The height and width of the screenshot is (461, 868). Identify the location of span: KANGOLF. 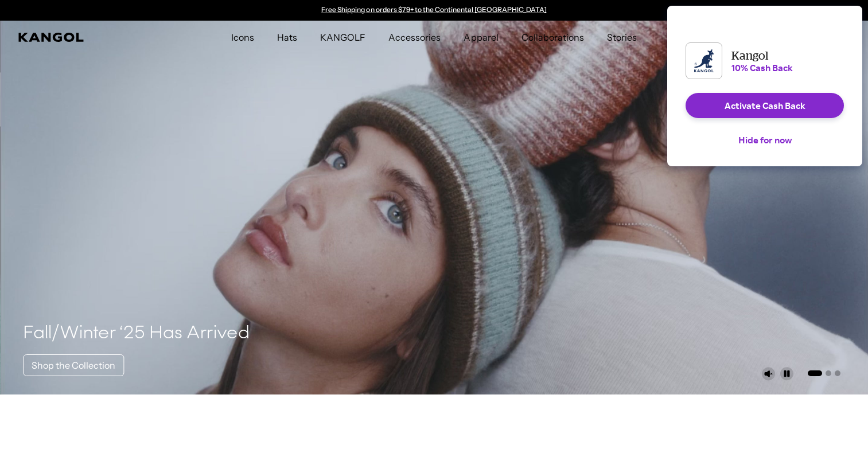
(342, 38).